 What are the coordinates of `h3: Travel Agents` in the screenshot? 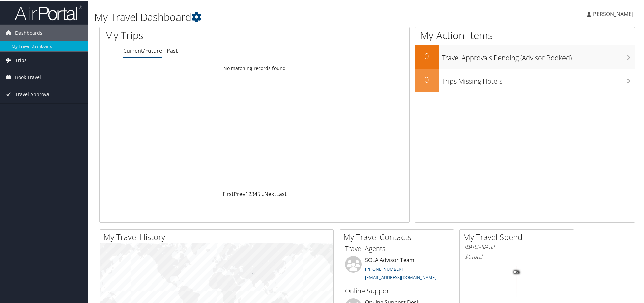 It's located at (397, 248).